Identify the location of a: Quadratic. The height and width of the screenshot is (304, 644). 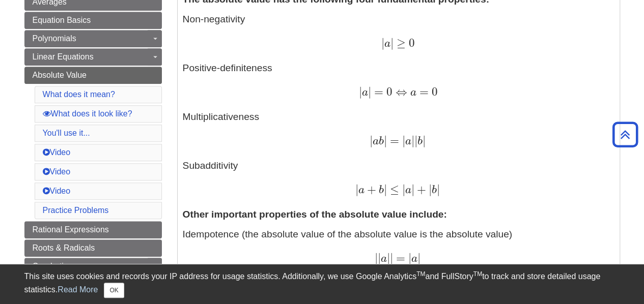
(93, 267).